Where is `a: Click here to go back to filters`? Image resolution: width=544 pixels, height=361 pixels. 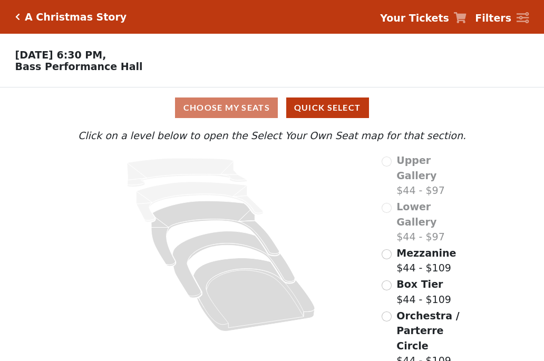
a: Click here to go back to filters is located at coordinates (17, 17).